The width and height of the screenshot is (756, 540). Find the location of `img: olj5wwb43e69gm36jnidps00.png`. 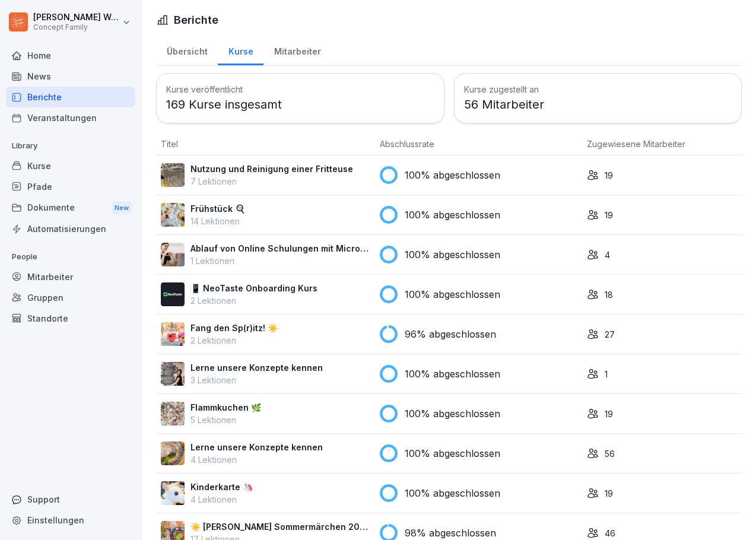

img: olj5wwb43e69gm36jnidps00.png is located at coordinates (173, 374).